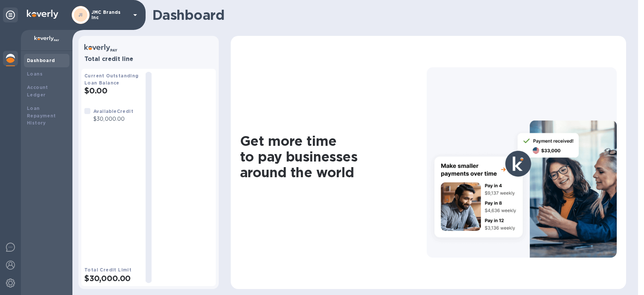  What do you see at coordinates (37, 91) in the screenshot?
I see `b: Account Ledger` at bounding box center [37, 91].